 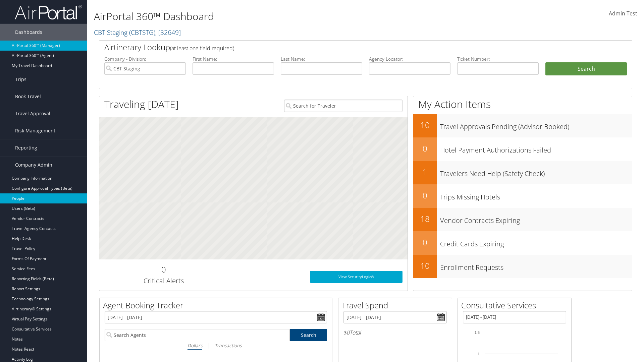 I want to click on label: Agency Locator:, so click(x=410, y=59).